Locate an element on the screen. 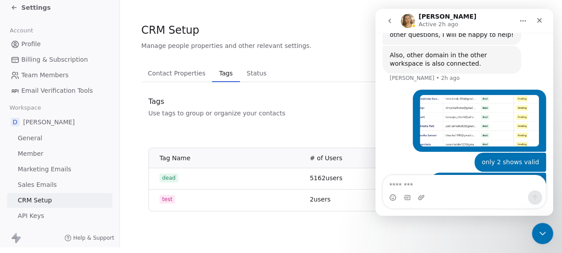 The image size is (562, 253). a: Sales Emails is located at coordinates (60, 185).